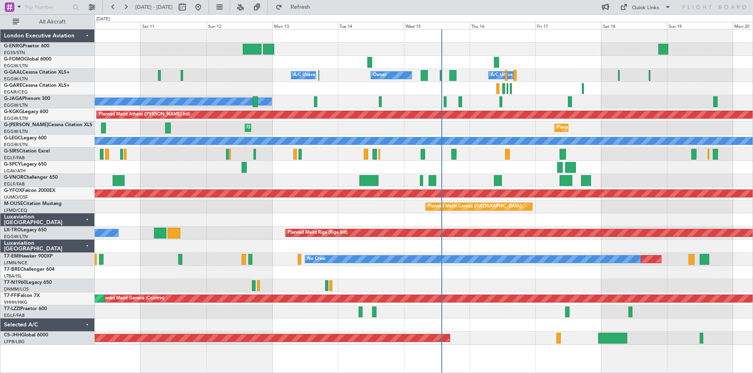 The width and height of the screenshot is (753, 373). I want to click on span: T7-FFI, so click(11, 296).